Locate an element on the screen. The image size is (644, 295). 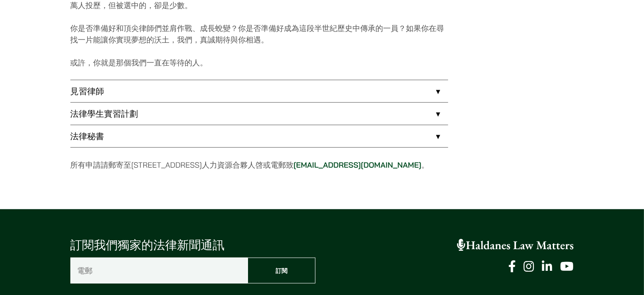
a: 法律秘書 is located at coordinates (259, 136).